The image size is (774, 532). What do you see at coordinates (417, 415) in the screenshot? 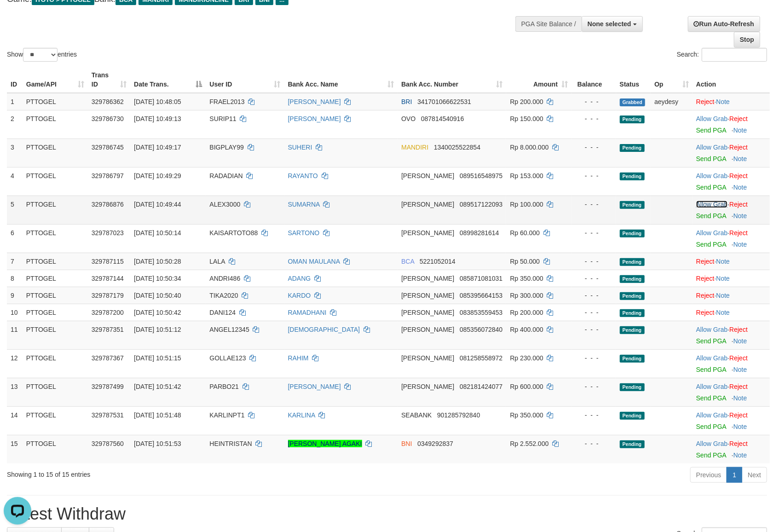
I see `span: SEABANK` at bounding box center [417, 415].